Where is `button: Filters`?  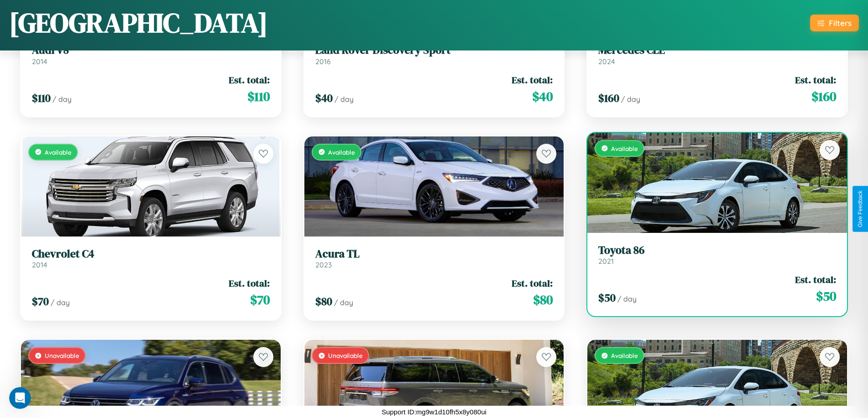
button: Filters is located at coordinates (834, 22).